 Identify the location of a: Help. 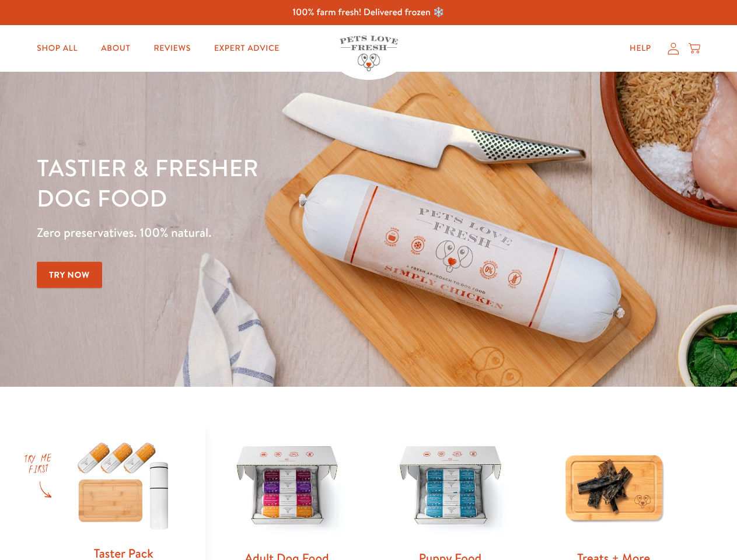
(640, 48).